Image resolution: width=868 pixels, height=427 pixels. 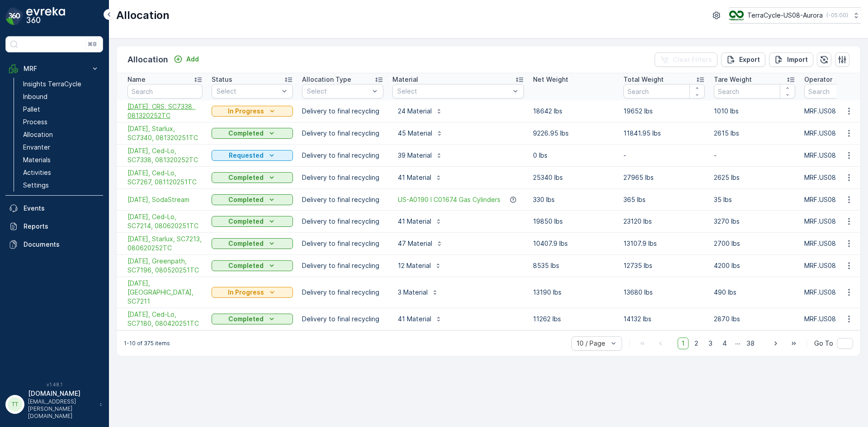 I want to click on span: 4, so click(x=724, y=343).